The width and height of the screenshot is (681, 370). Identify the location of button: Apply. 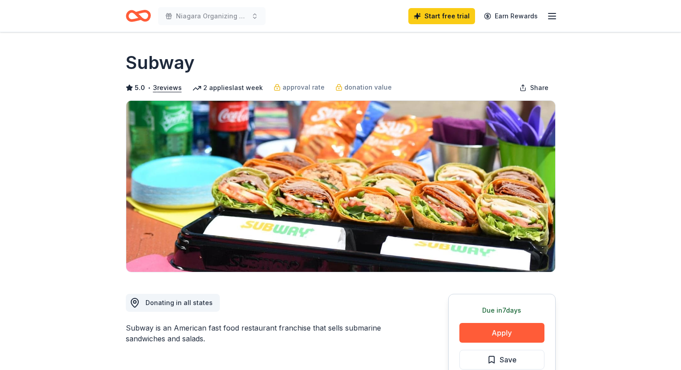
(502, 333).